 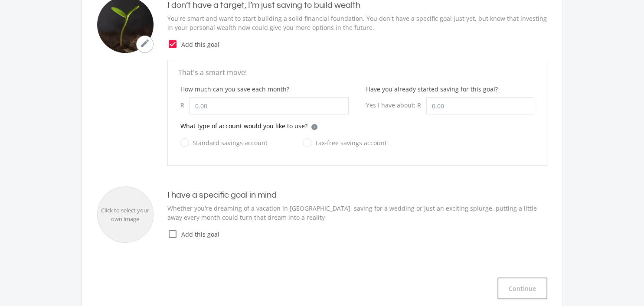 I want to click on label: Tax-free savings account, so click(x=345, y=142).